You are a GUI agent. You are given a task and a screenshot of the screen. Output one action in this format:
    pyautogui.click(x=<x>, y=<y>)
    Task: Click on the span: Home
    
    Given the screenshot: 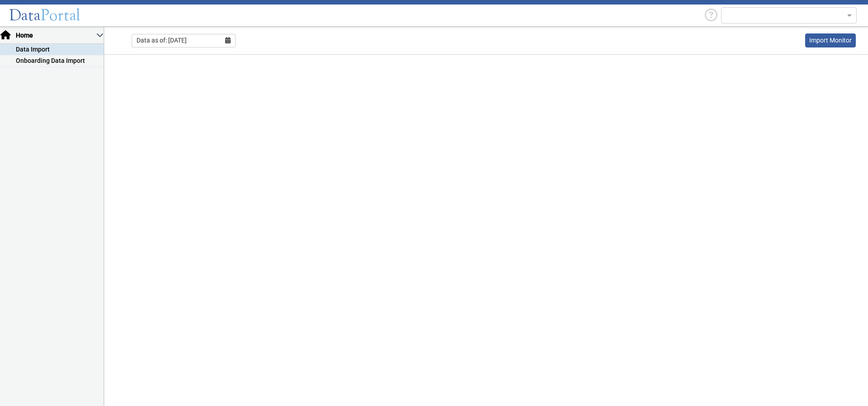 What is the action you would take?
    pyautogui.click(x=55, y=35)
    